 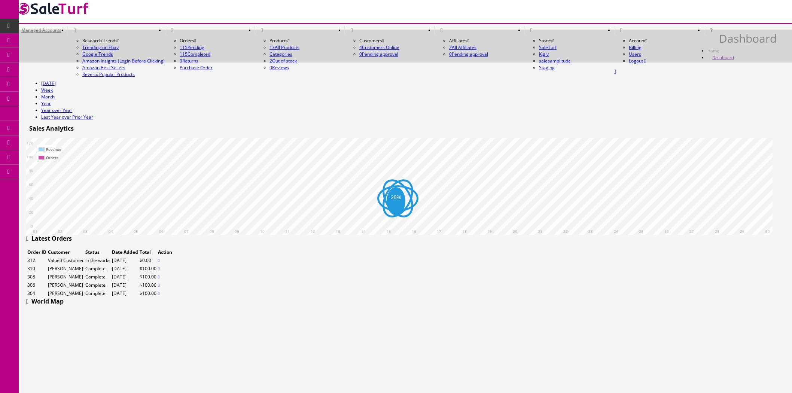 I want to click on a: Users, so click(x=635, y=54).